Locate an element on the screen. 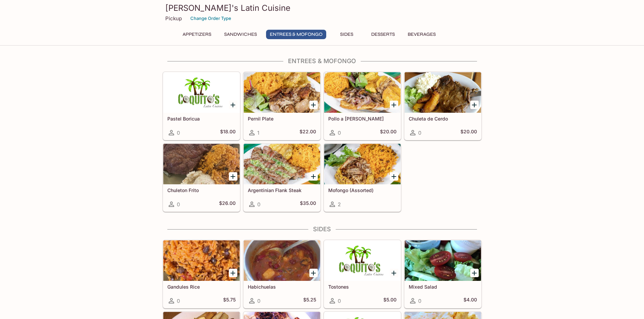  a: Mixed Salad0$4.00 is located at coordinates (443, 274).